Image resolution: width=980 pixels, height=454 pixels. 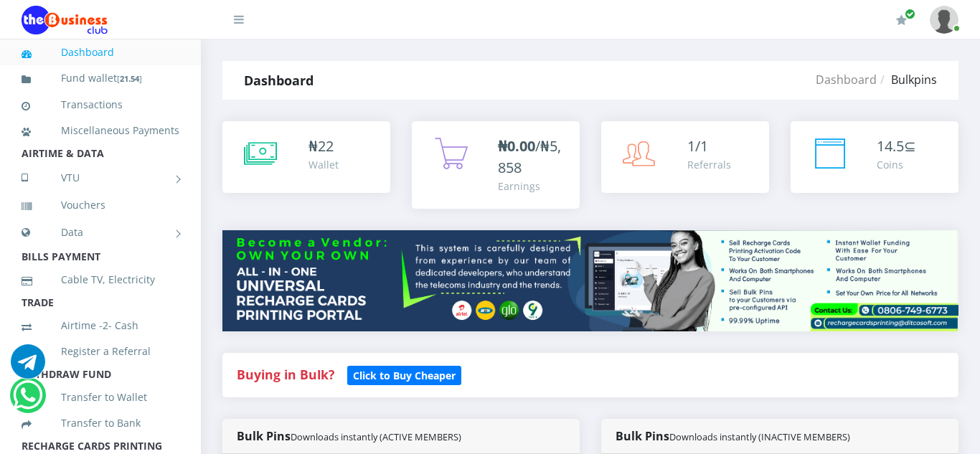 What do you see at coordinates (944, 19) in the screenshot?
I see `img: User` at bounding box center [944, 19].